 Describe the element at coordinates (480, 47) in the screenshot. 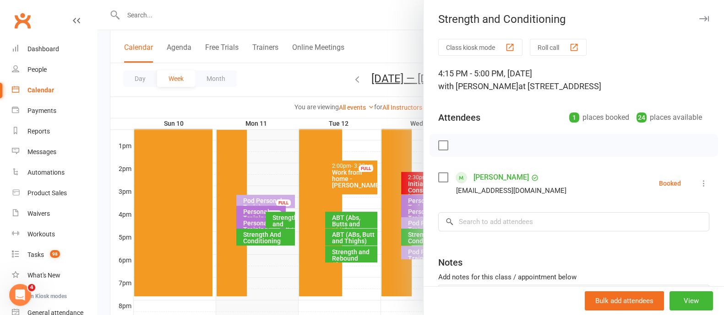

I see `button: Class kiosk mode` at that location.